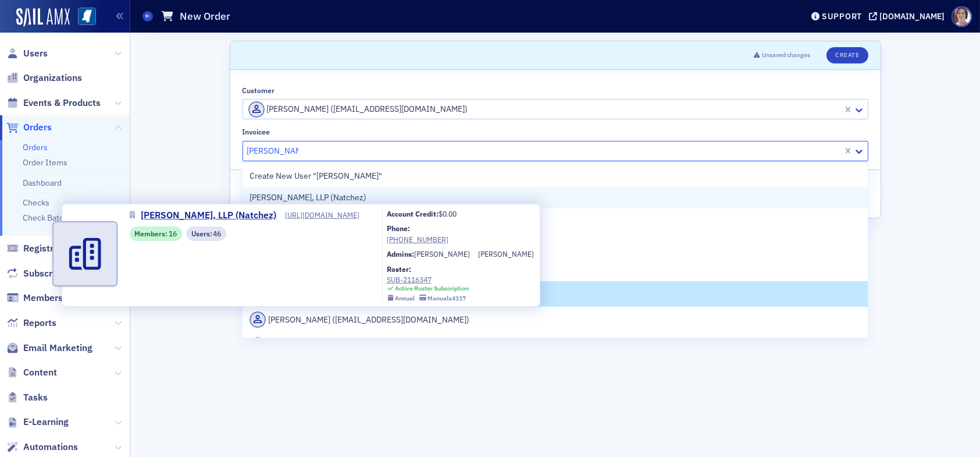 Image resolution: width=980 pixels, height=457 pixels. I want to click on span: Silas Simmons, LLP (Natchez), so click(308, 197).